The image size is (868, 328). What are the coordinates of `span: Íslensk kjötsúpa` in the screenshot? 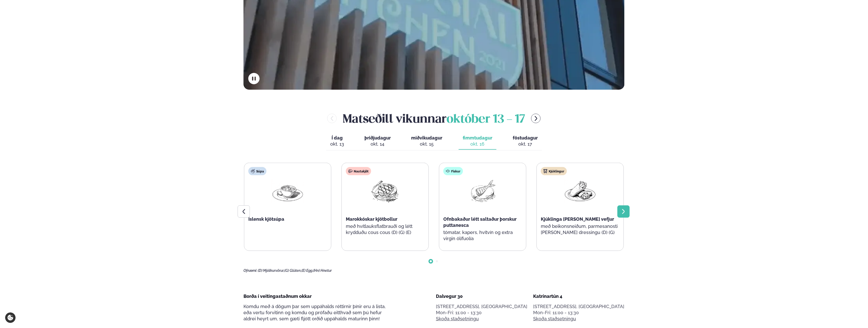 It's located at (266, 219).